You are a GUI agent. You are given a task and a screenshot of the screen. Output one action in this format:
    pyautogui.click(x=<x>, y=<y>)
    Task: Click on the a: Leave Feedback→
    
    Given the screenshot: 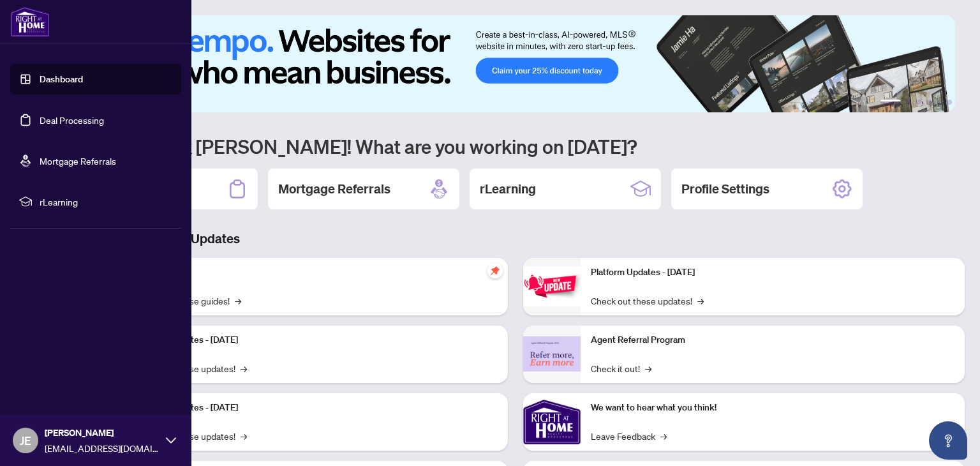 What is the action you would take?
    pyautogui.click(x=629, y=436)
    